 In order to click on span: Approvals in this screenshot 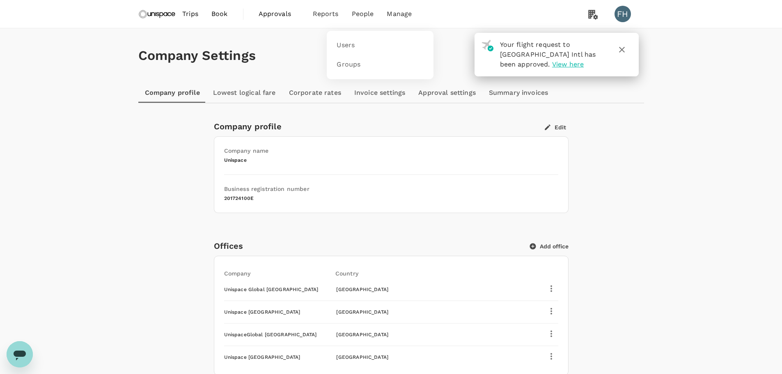, I will do `click(279, 14)`.